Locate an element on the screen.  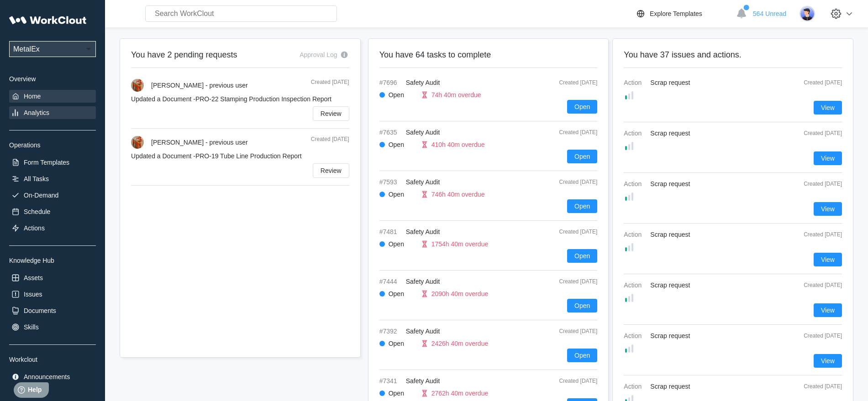
a: All Tasks is located at coordinates (53, 179).